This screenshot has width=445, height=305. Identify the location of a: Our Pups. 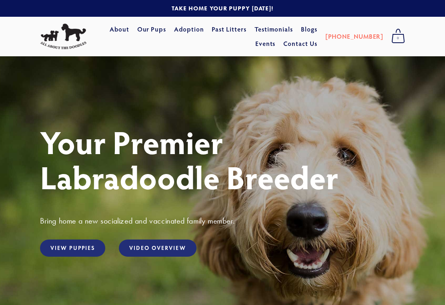
(152, 30).